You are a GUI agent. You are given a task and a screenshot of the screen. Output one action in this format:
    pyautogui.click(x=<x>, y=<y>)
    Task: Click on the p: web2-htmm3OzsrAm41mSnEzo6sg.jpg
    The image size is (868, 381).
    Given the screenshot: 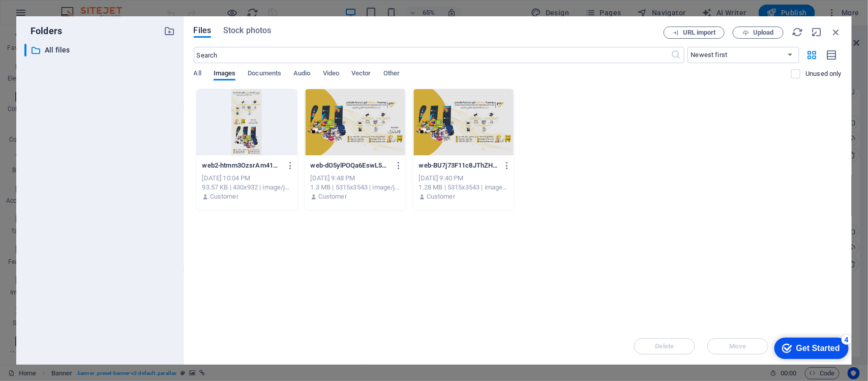 What is the action you would take?
    pyautogui.click(x=242, y=165)
    